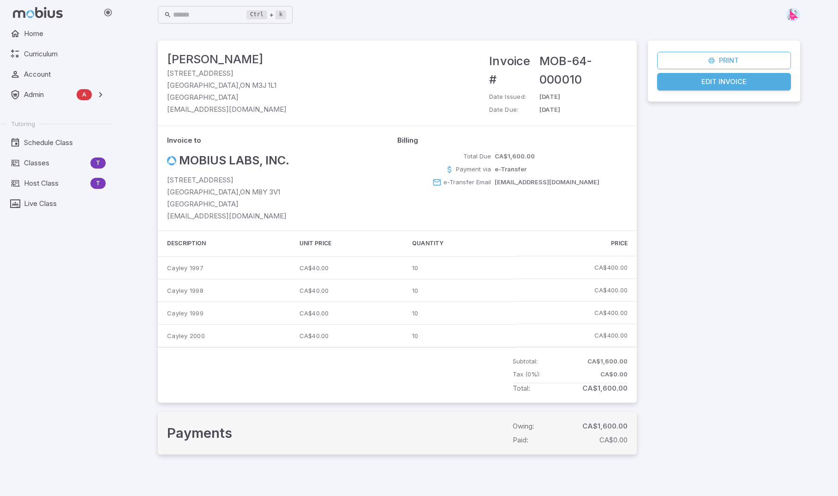  Describe the element at coordinates (512, 140) in the screenshot. I see `p: Billing` at that location.